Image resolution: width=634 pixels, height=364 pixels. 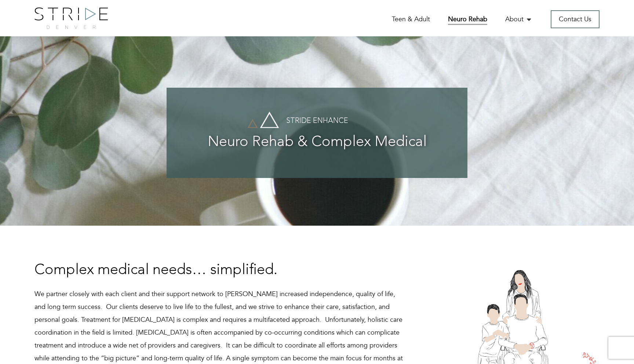 I want to click on a: Teen & Adult, so click(x=411, y=19).